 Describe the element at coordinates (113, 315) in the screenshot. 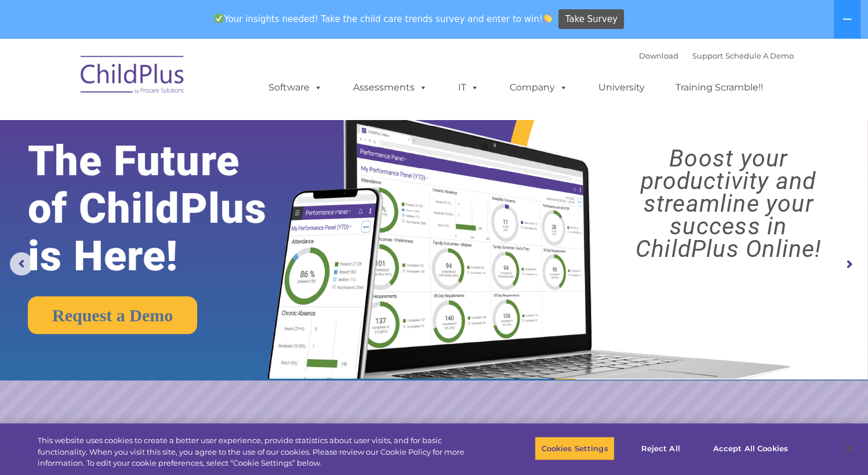

I see `a: Request a Demo` at that location.